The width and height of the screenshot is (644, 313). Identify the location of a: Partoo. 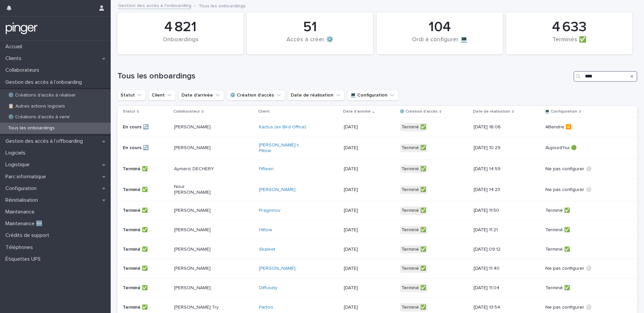
(266, 308).